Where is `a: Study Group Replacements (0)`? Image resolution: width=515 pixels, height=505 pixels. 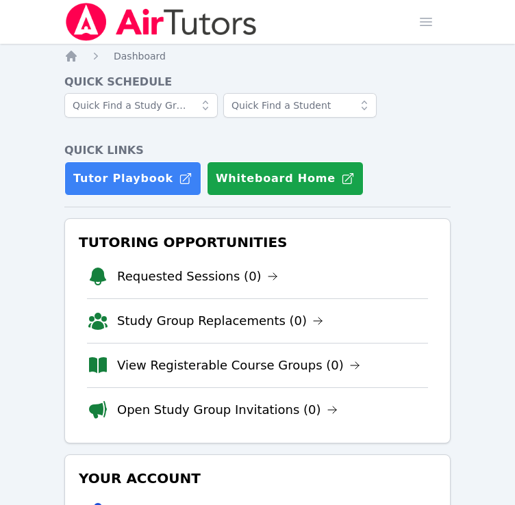
a: Study Group Replacements (0) is located at coordinates (220, 321).